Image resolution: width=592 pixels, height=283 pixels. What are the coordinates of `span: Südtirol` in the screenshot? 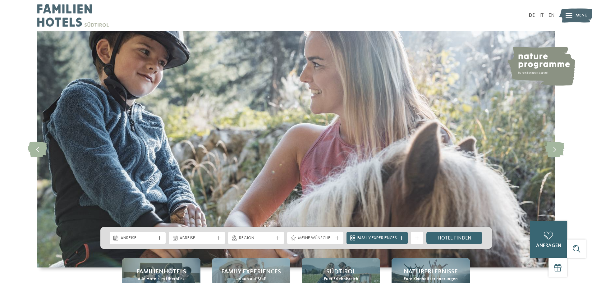 It's located at (341, 272).